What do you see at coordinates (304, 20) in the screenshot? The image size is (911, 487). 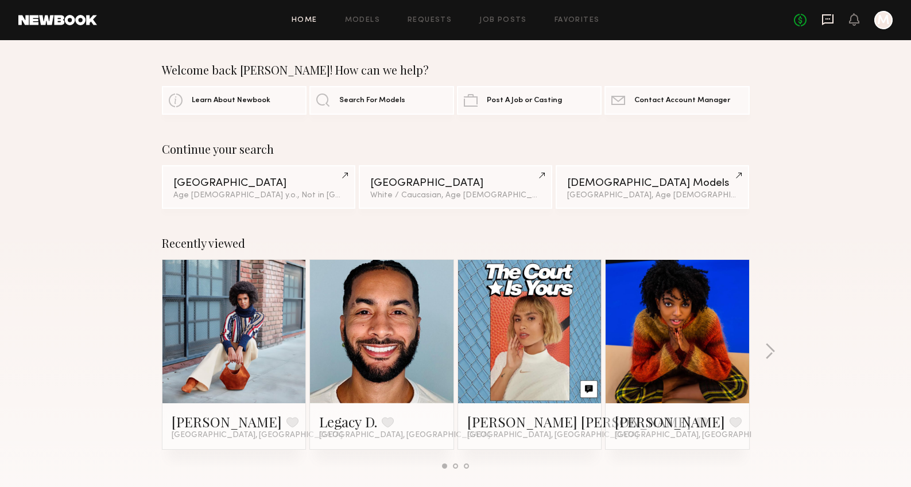 I see `a: Home` at bounding box center [304, 20].